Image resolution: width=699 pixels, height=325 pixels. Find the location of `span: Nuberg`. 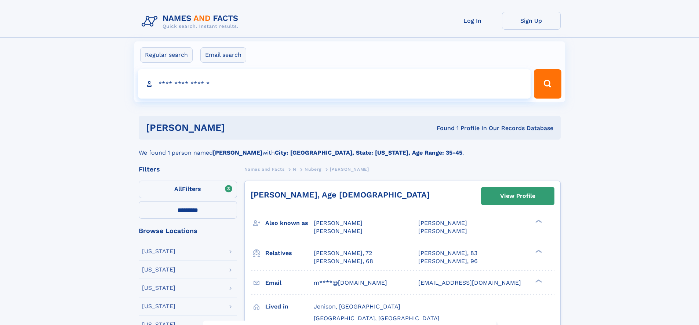

span: Nuberg is located at coordinates (313, 170).